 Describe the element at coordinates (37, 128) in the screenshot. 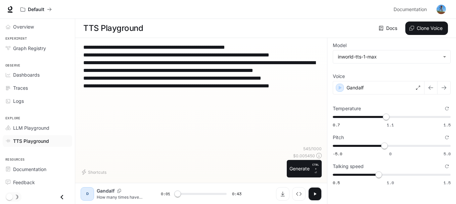

I see `a: LLM Playground` at that location.